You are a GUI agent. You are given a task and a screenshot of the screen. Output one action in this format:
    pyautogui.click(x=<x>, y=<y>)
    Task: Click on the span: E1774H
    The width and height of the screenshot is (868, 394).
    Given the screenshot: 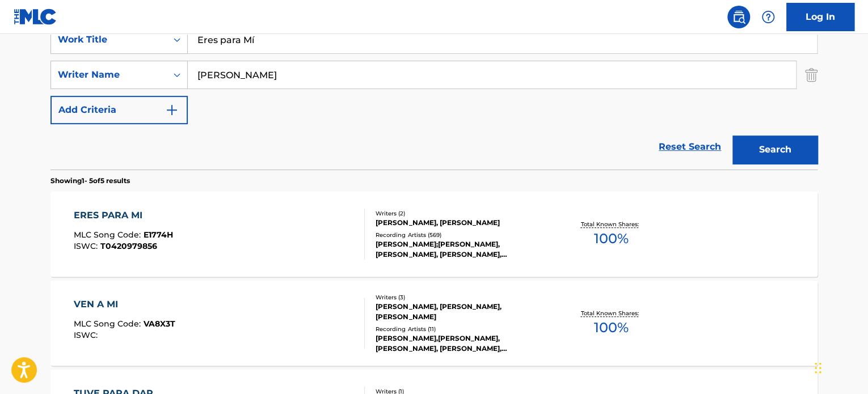 What is the action you would take?
    pyautogui.click(x=158, y=235)
    